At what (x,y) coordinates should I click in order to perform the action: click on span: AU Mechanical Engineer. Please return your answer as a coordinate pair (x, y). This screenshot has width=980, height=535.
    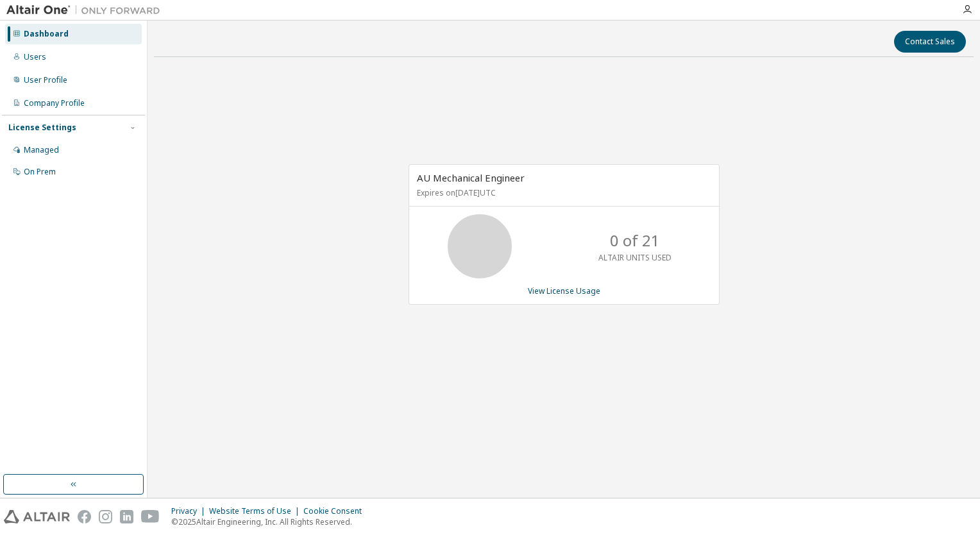
    Looking at the image, I should click on (471, 177).